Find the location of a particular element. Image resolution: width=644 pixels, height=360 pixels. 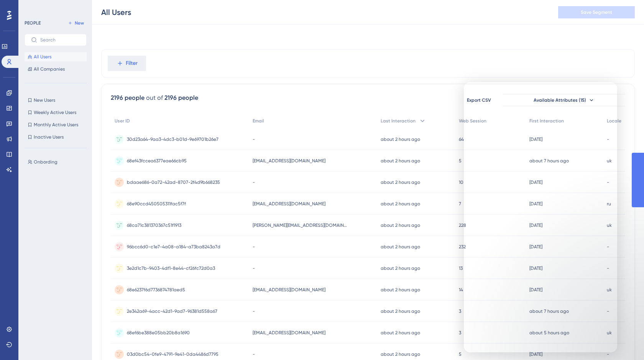

span: All Companies is located at coordinates (49, 69).